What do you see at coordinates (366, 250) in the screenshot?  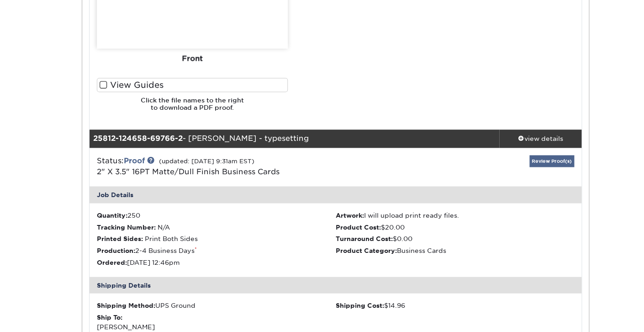 I see `strong: Product Category:` at bounding box center [366, 250].